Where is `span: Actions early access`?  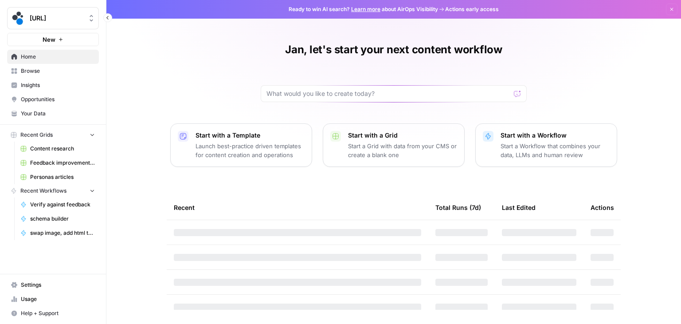 span: Actions early access is located at coordinates (472, 9).